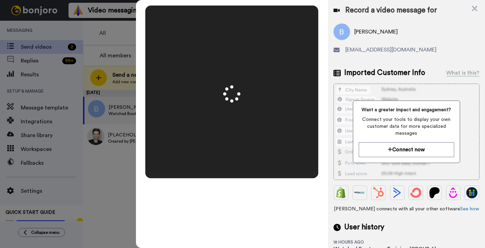 The image size is (485, 248). I want to click on a: See how, so click(469, 209).